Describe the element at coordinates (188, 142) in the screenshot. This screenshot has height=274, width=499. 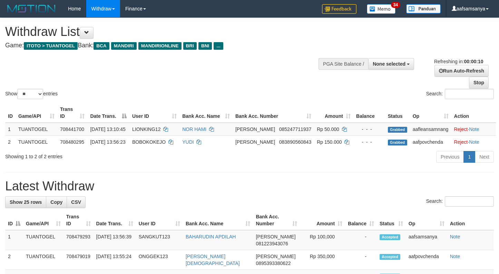
I see `a: YUDI` at that location.